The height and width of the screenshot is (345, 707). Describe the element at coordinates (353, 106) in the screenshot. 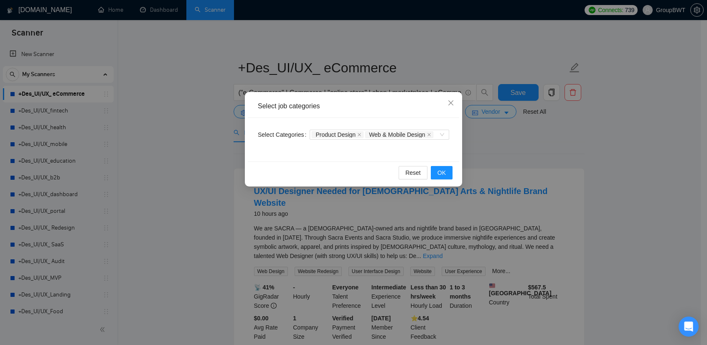

I see `div: Select job categories` at that location.